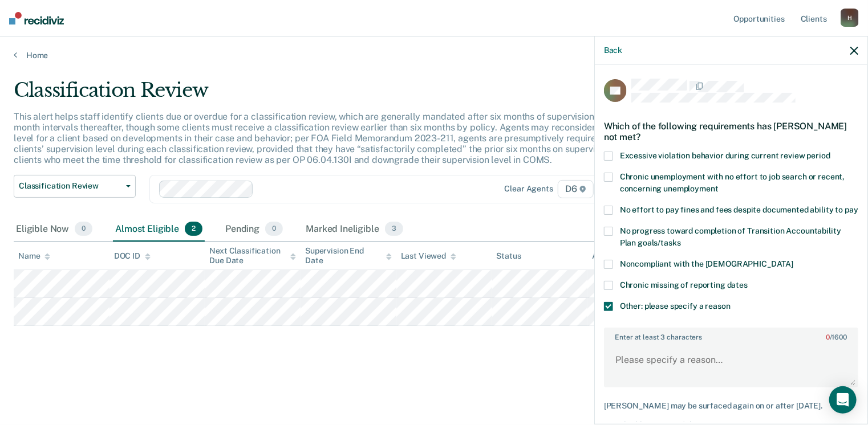  What do you see at coordinates (429, 256) in the screenshot?
I see `div: Last Viewed` at bounding box center [429, 256].